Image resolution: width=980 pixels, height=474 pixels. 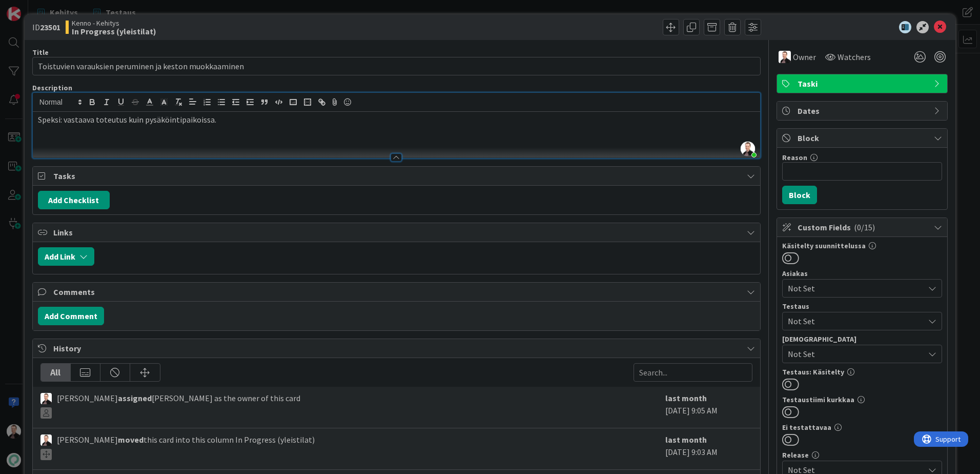 I want to click on span: Block, so click(x=863, y=138).